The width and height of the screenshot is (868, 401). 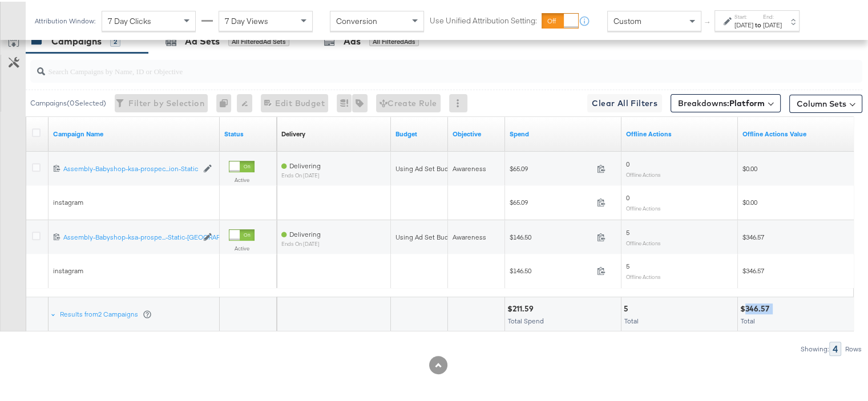 What do you see at coordinates (825, 102) in the screenshot?
I see `button: Column Sets` at bounding box center [825, 102].